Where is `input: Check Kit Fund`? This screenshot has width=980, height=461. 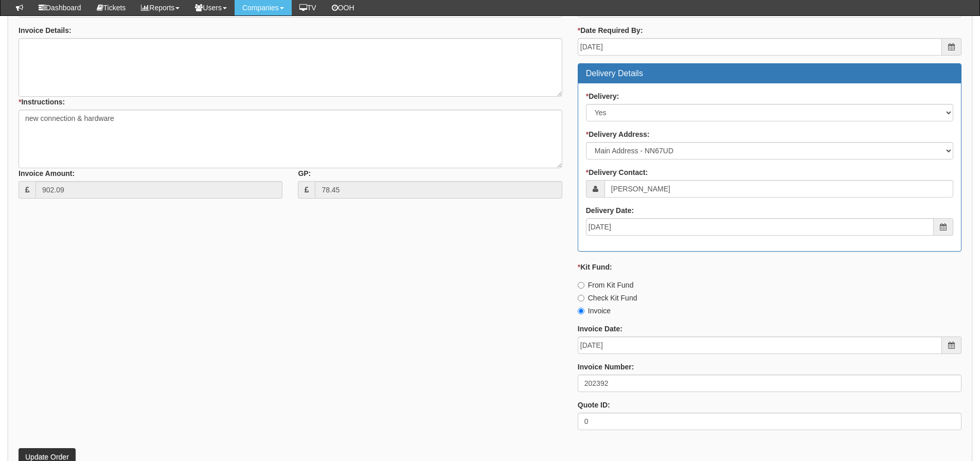 input: Check Kit Fund is located at coordinates (581, 298).